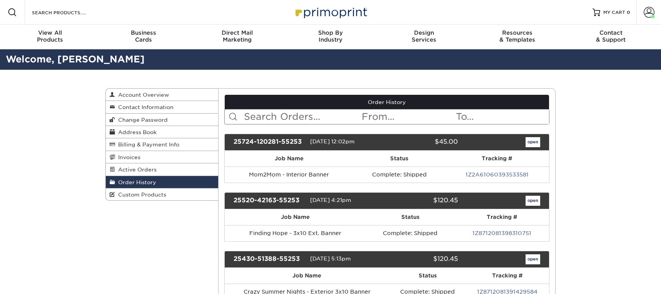 The width and height of the screenshot is (661, 294). What do you see at coordinates (296, 233) in the screenshot?
I see `td: Finding Hope - 3x10 Ext. Banner` at bounding box center [296, 233].